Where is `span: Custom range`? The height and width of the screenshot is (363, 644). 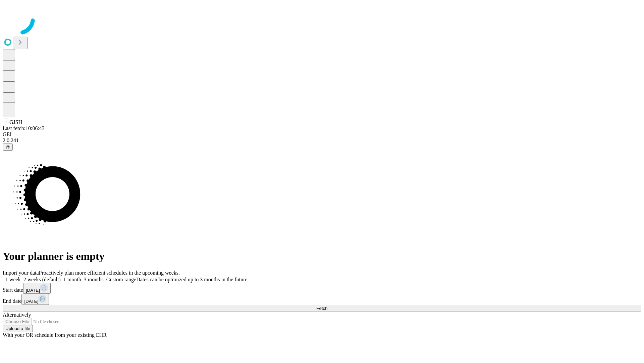 span: Custom range is located at coordinates (121, 279).